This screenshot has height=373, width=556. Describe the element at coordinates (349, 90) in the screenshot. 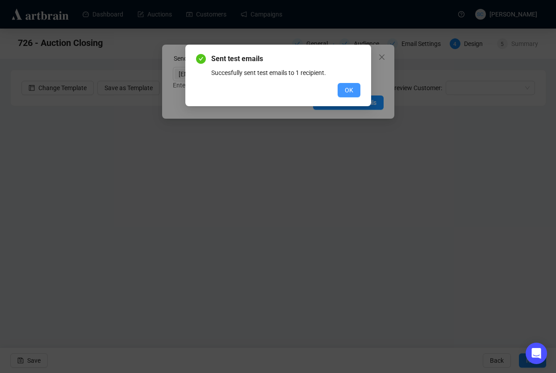

I see `span: OK` at that location.